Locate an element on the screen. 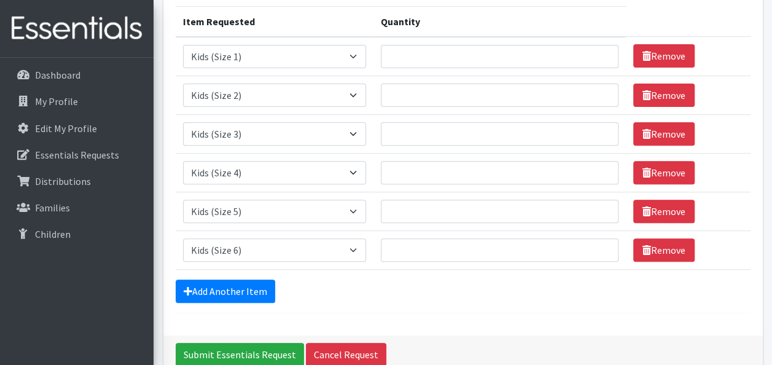  a: Add Another Item is located at coordinates (225, 291).